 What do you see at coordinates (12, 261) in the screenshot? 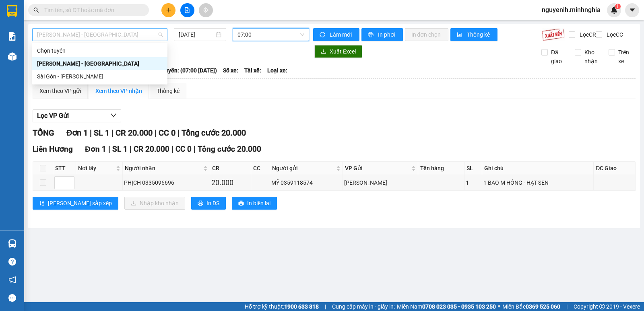
I see `span: question-circle` at bounding box center [12, 261].